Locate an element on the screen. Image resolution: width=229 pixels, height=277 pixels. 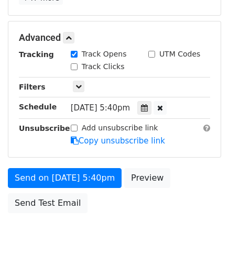
div: Chat Widget is located at coordinates (203, 252).